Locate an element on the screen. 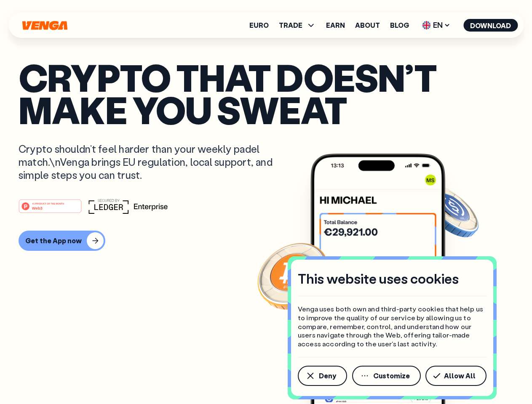  tspan: #1 PRODUCT OF THE MONTH is located at coordinates (48, 203).